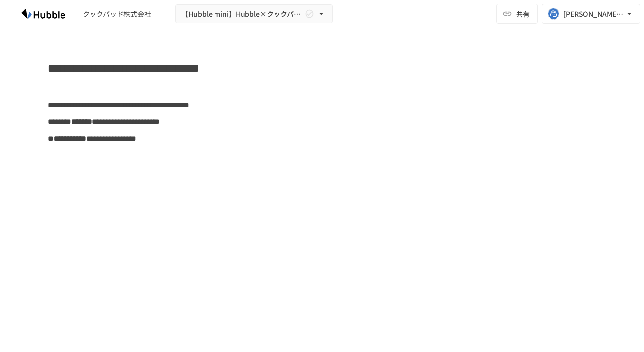  Describe the element at coordinates (523, 14) in the screenshot. I see `span: 共有` at that location.